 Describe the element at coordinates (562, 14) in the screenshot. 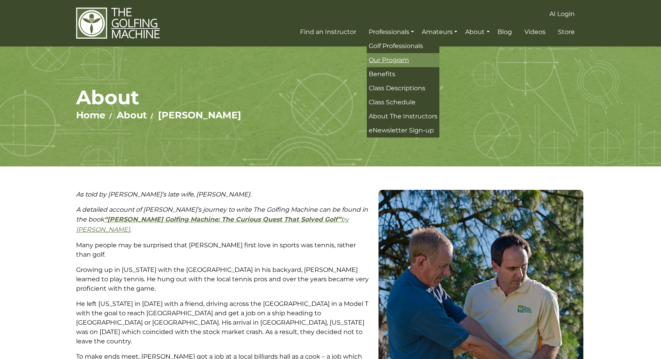

I see `a: AI Login` at that location.